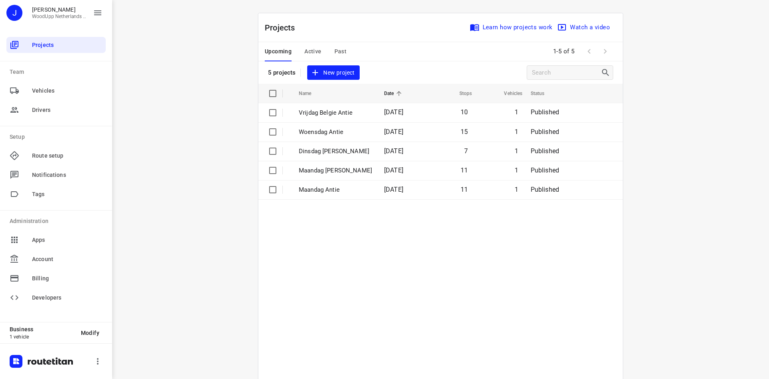 The width and height of the screenshot is (769, 379). Describe the element at coordinates (90, 333) in the screenshot. I see `span: Modify` at that location.